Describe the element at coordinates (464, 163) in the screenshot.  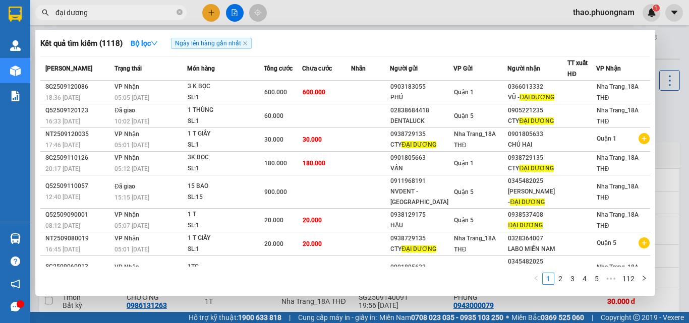
I see `span: Quận 1` at that location.